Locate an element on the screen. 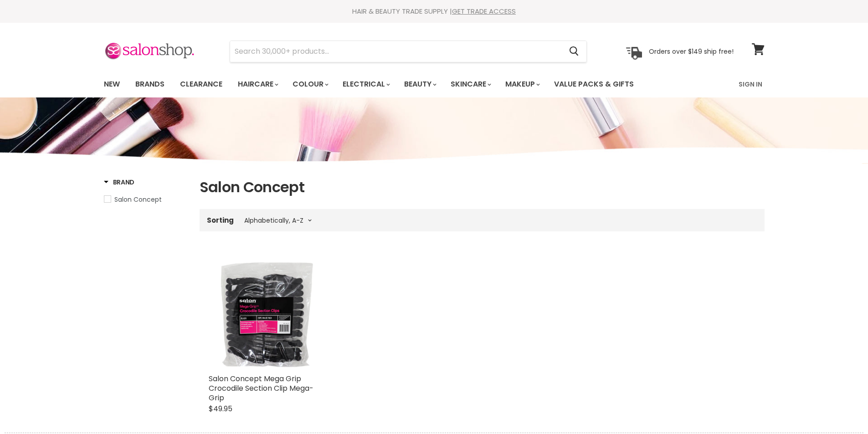 The height and width of the screenshot is (434, 868). span: $49.95 is located at coordinates (221, 408).